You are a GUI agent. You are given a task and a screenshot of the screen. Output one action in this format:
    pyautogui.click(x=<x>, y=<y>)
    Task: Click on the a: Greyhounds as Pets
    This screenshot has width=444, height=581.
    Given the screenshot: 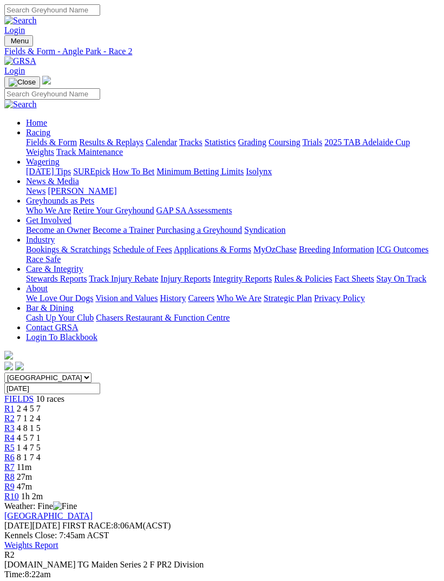 What is the action you would take?
    pyautogui.click(x=60, y=200)
    